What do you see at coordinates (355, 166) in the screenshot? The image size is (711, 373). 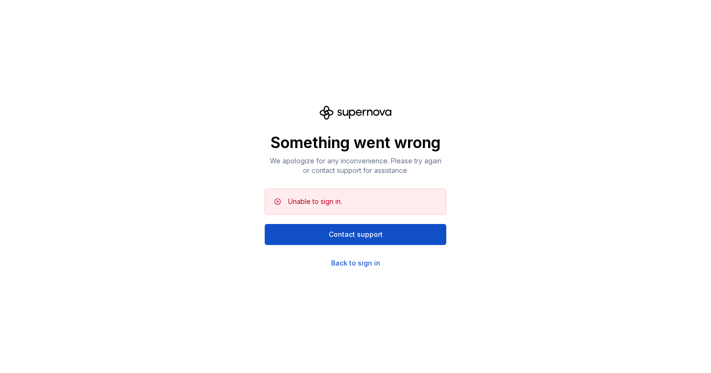 I see `p: We apologize for any inconvenience. Please try again or contact support for assistance.` at bounding box center [355, 166].